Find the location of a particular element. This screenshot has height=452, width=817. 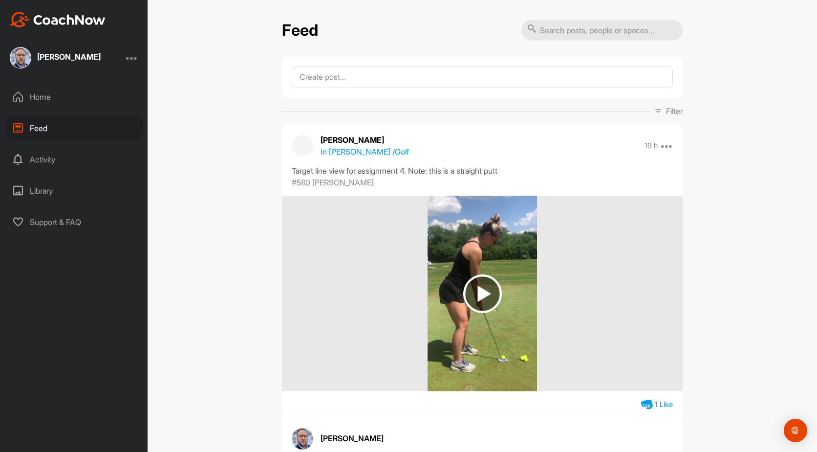

p: Filter is located at coordinates (675, 111).